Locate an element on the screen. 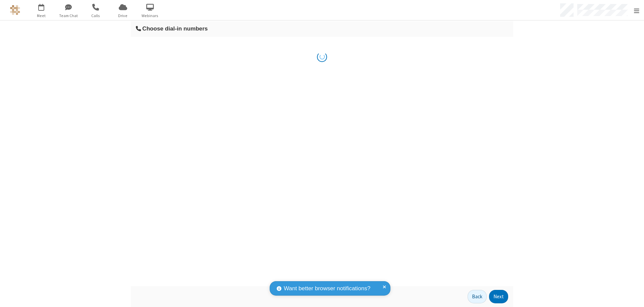  button: Back is located at coordinates (477, 296).